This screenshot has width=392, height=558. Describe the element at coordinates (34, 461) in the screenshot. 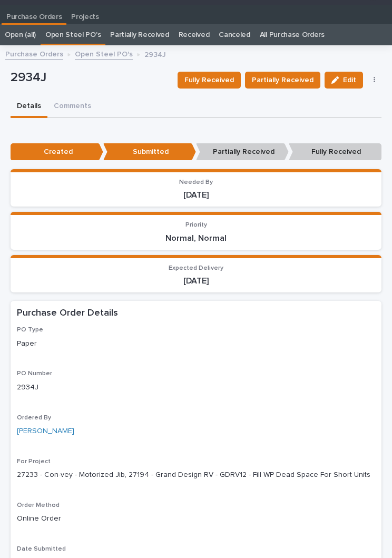

I see `span: For Project` at that location.